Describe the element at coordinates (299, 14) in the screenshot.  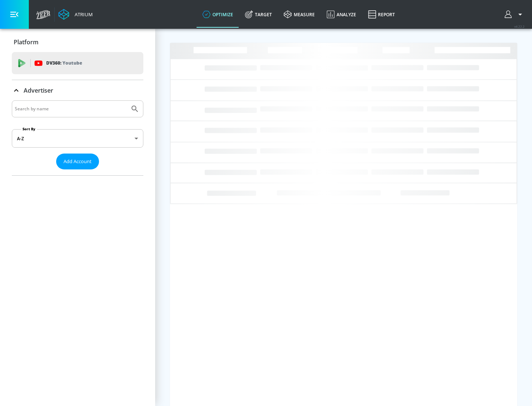
I see `a: measure` at that location.